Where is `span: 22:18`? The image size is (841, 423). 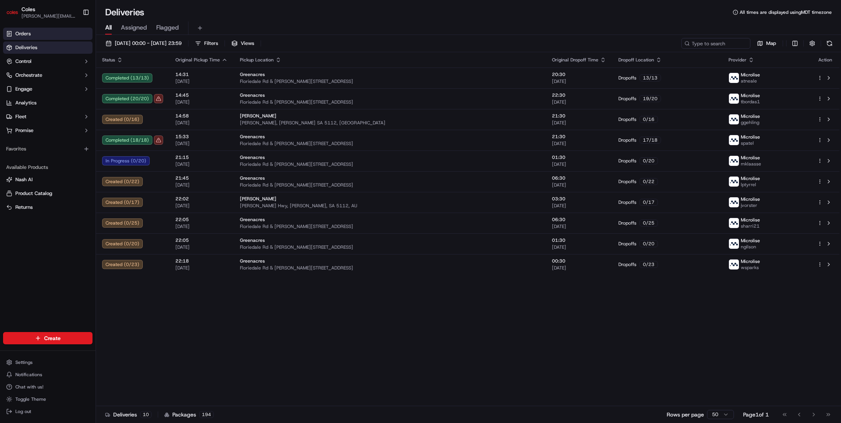
span: 22:18 is located at coordinates (201, 261).